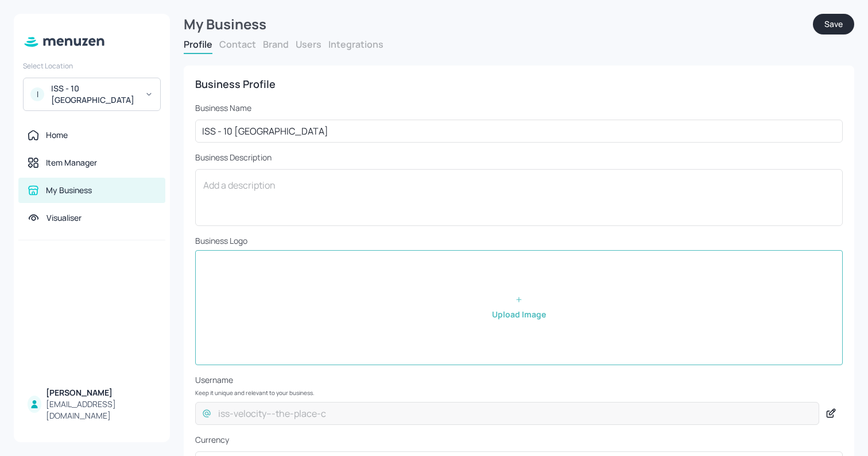 The width and height of the screenshot is (868, 456). What do you see at coordinates (519, 158) in the screenshot?
I see `p: Business Description` at bounding box center [519, 158].